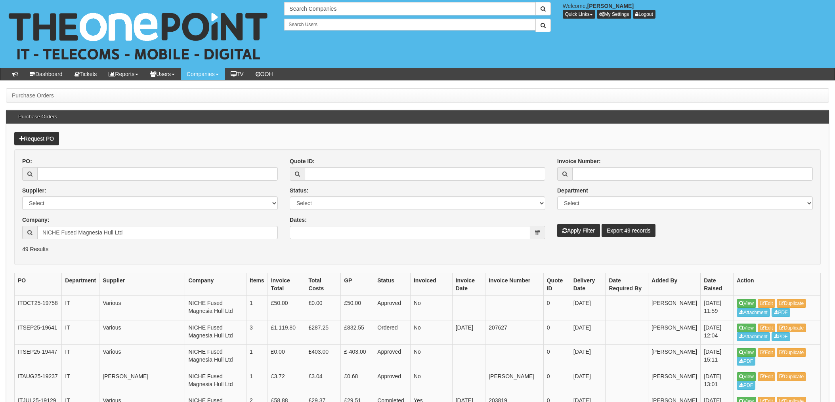  Describe the element at coordinates (323, 381) in the screenshot. I see `td: £3.04` at that location.